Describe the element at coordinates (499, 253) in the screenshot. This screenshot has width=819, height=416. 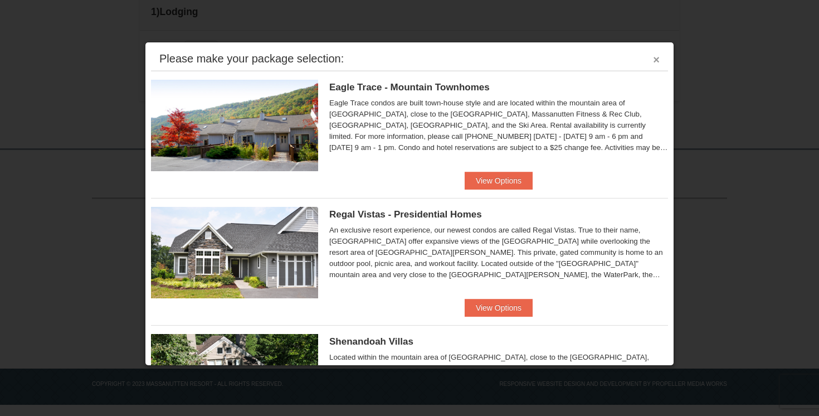
I see `div: An exclusive resort experience, our newest condos are called Regal Vistas. True to their name, [G...` at that location.